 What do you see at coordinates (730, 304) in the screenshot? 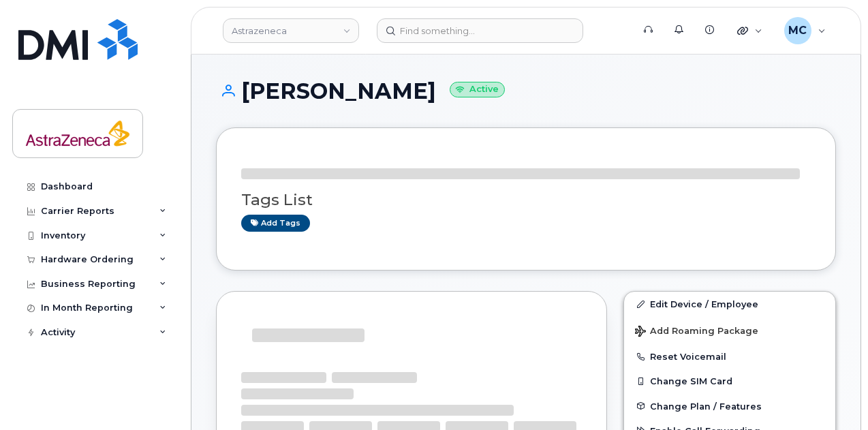
I see `a: Edit Device / Employee` at bounding box center [730, 304].